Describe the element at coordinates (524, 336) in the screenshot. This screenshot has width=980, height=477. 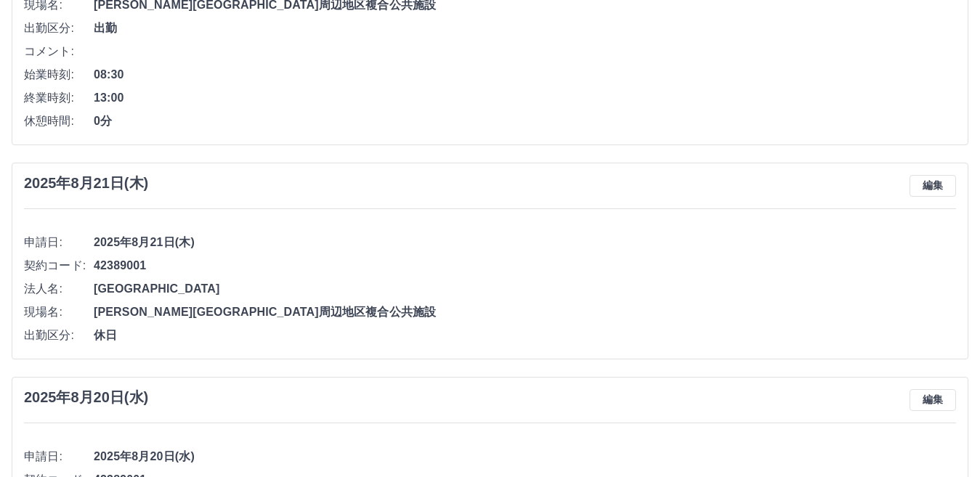
I see `span: 休日` at that location.